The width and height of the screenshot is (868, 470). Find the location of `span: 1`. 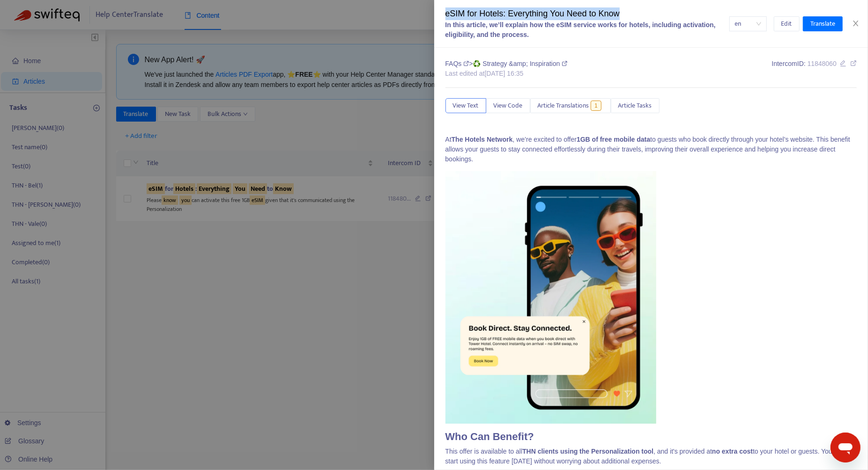

span: 1 is located at coordinates (595, 105).